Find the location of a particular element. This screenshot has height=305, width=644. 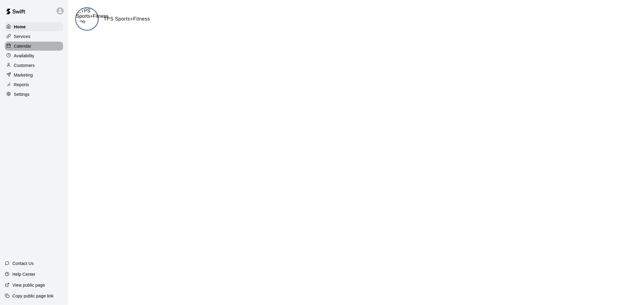

p: Availability is located at coordinates (24, 56).